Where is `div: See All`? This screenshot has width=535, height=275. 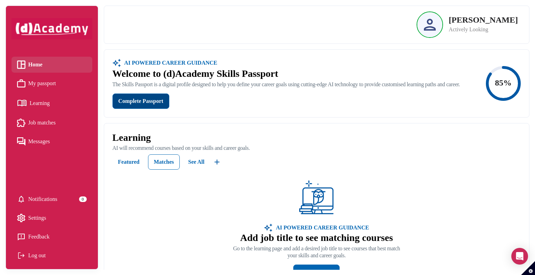
div: See All is located at coordinates (196, 162).